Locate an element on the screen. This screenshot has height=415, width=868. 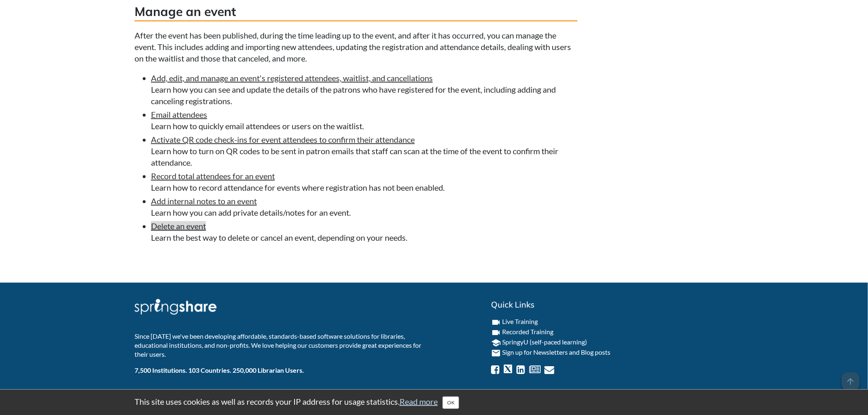
li: Learn how to quickly email attendees or users on the waitlist. is located at coordinates (364, 120).